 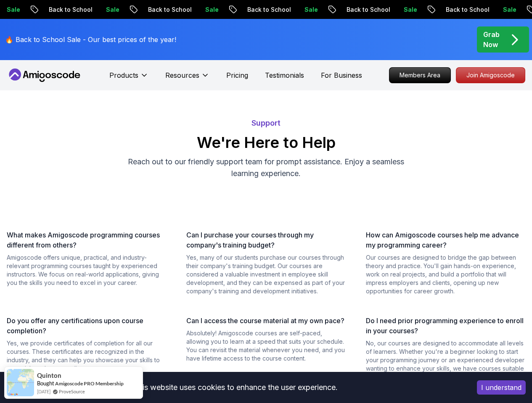 What do you see at coordinates (266, 123) in the screenshot?
I see `p: Support` at bounding box center [266, 123].